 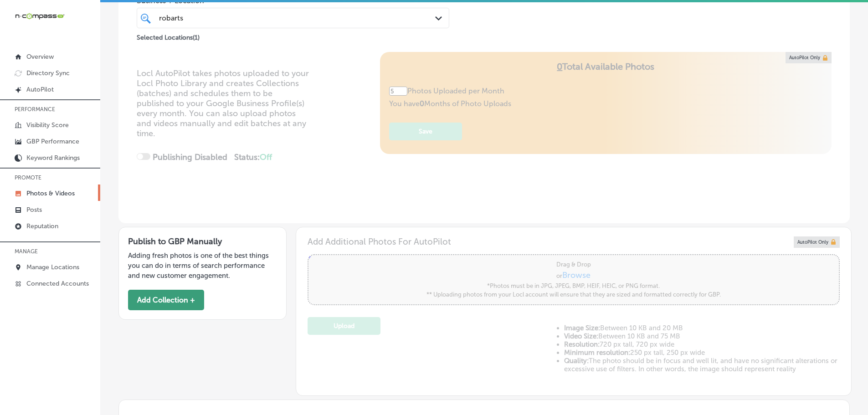 What do you see at coordinates (57, 284) in the screenshot?
I see `p: Connected Accounts` at bounding box center [57, 284].